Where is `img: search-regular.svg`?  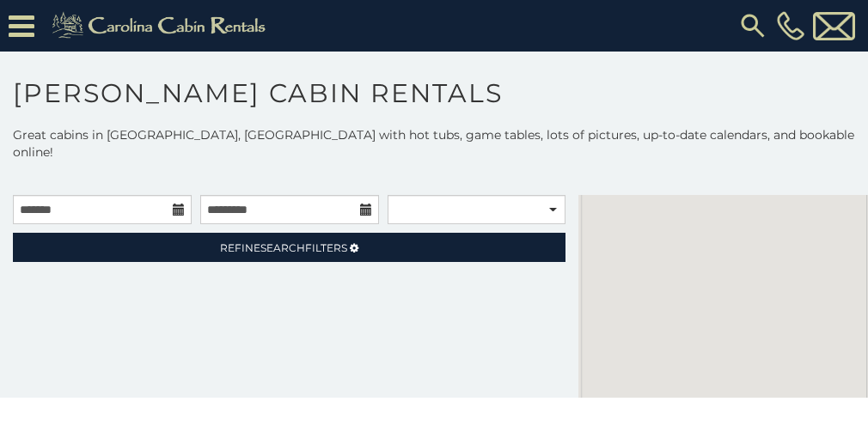 img: search-regular.svg is located at coordinates (752, 26).